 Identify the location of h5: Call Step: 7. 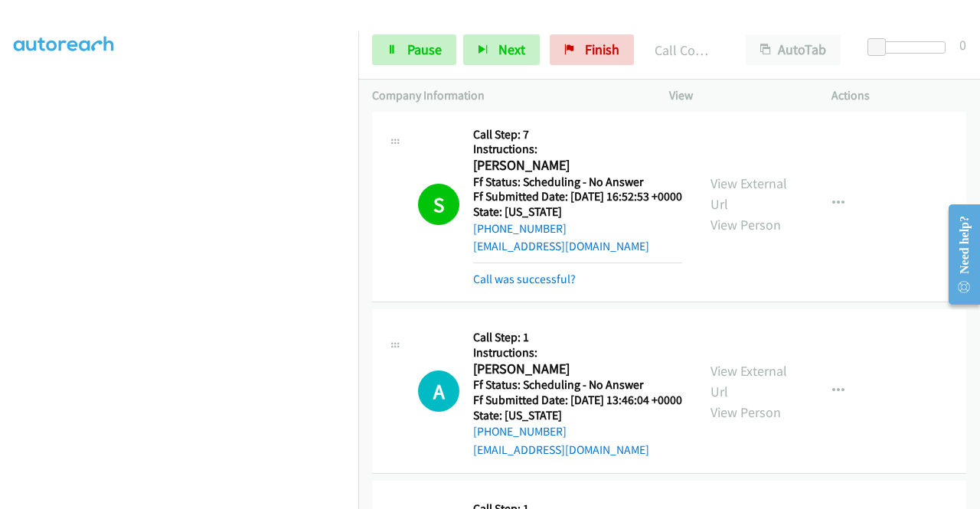
(577, 135).